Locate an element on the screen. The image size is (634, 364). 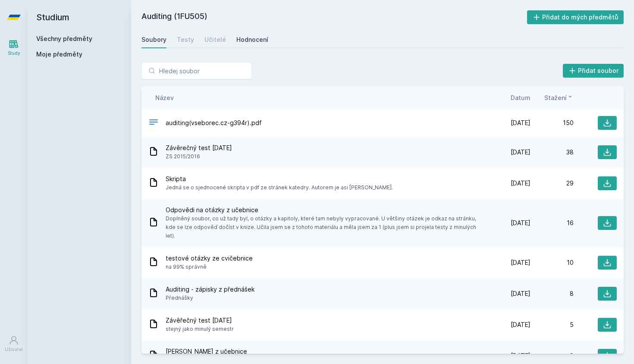
a: Učitelé is located at coordinates (215, 39).